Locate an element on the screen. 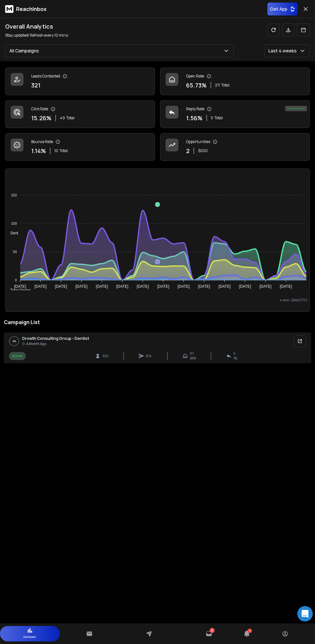 The width and height of the screenshot is (315, 644). h2: Campaign List is located at coordinates (158, 322).